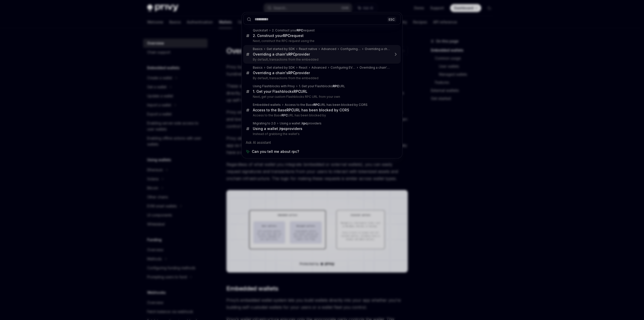  What do you see at coordinates (264, 124) in the screenshot?
I see `div: Migrating to 2.0` at bounding box center [264, 124].